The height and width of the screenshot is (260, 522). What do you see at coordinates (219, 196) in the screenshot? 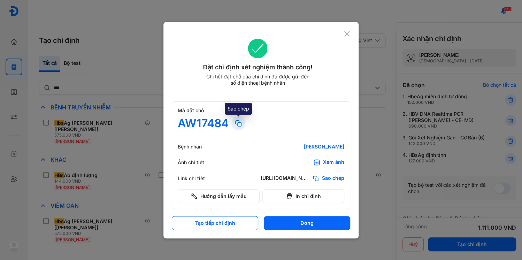
I see `button: Hướng dẫn lấy mẫu` at bounding box center [219, 196].